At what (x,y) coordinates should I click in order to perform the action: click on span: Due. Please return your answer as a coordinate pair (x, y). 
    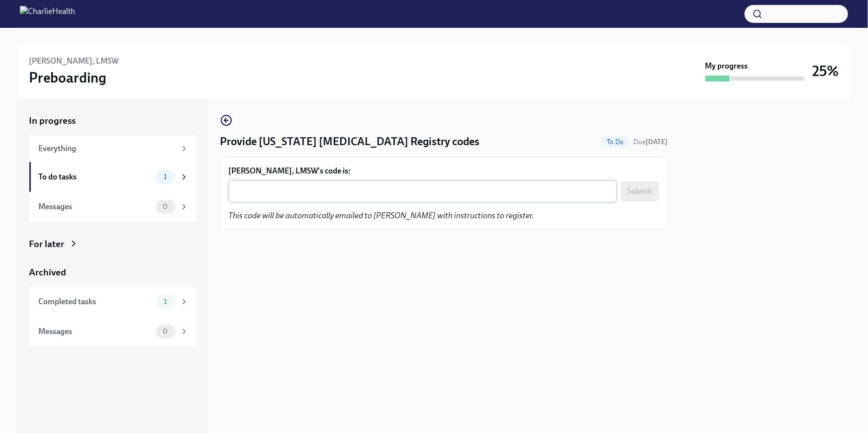
    Looking at the image, I should click on (651, 141).